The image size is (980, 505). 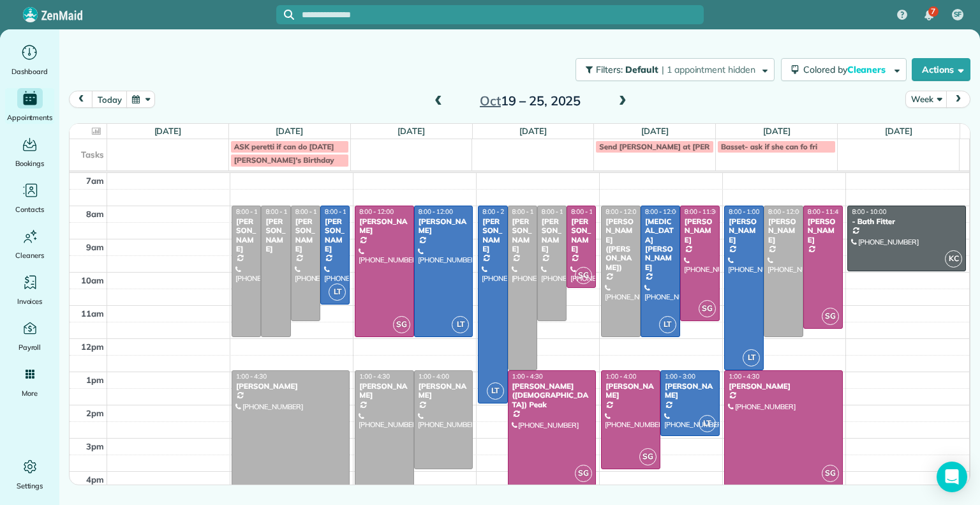 I want to click on span: 1:00 - 3:00, so click(x=680, y=376).